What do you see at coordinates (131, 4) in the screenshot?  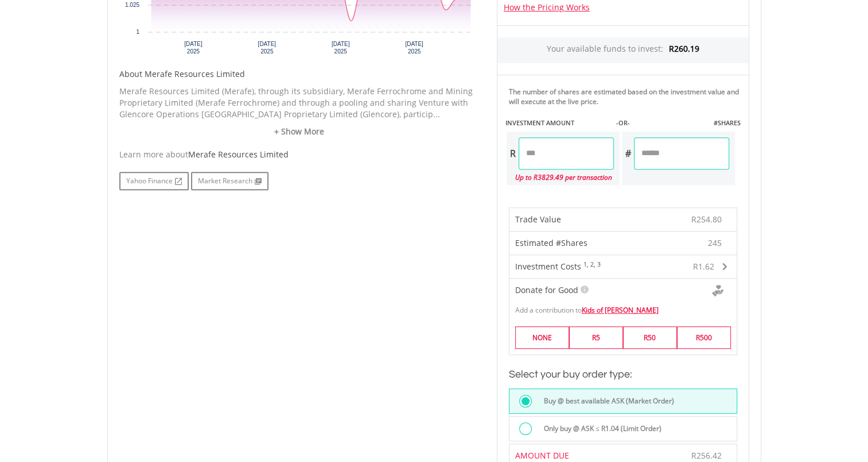 I see `text: 1.025` at bounding box center [131, 4].